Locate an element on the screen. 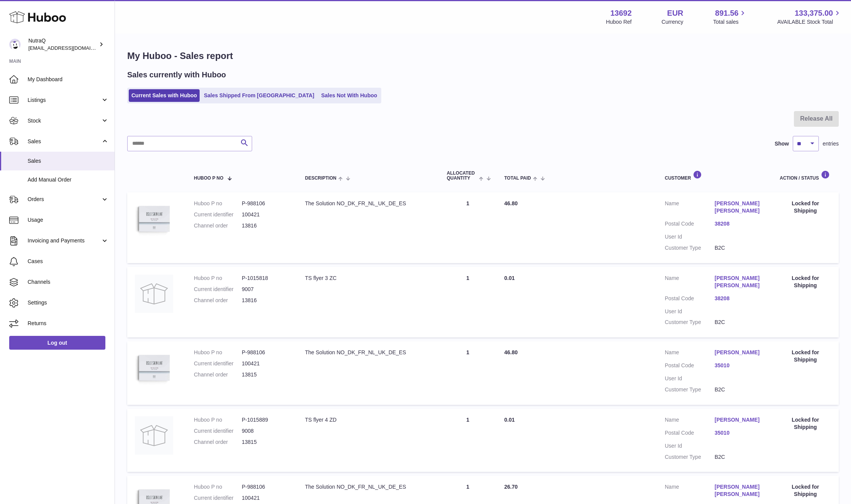 The image size is (851, 504). span: My Dashboard is located at coordinates (68, 79).